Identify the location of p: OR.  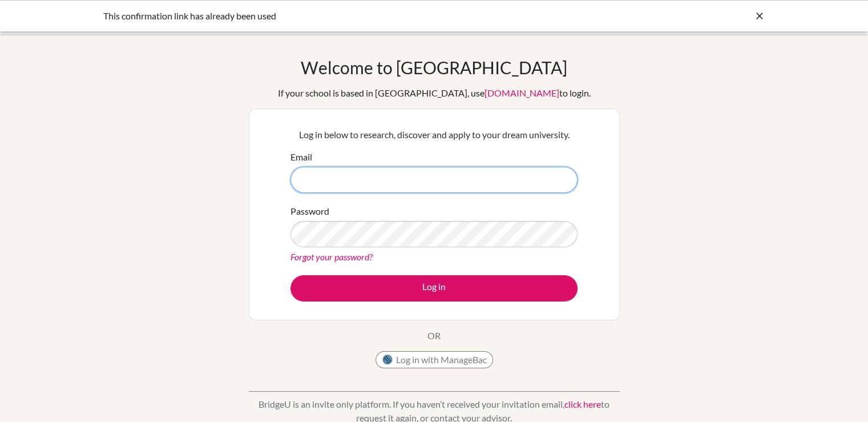
(434, 336).